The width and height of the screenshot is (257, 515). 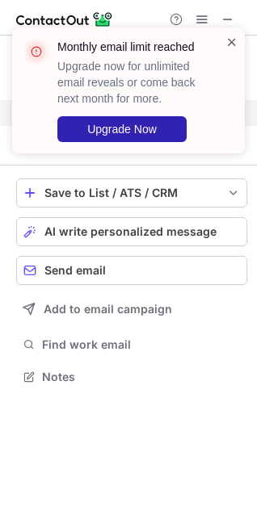 What do you see at coordinates (141, 344) in the screenshot?
I see `span: Find work email` at bounding box center [141, 344].